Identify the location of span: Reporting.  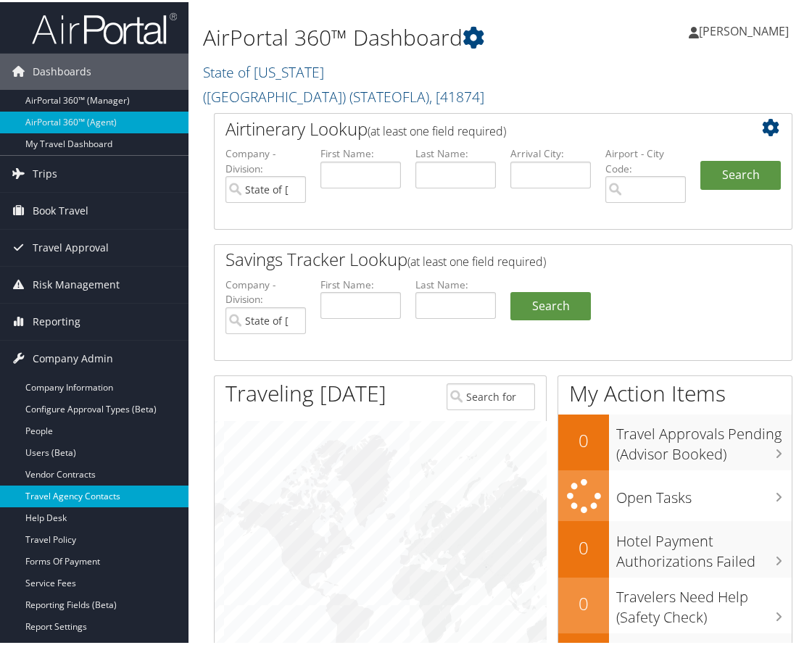
(56, 319).